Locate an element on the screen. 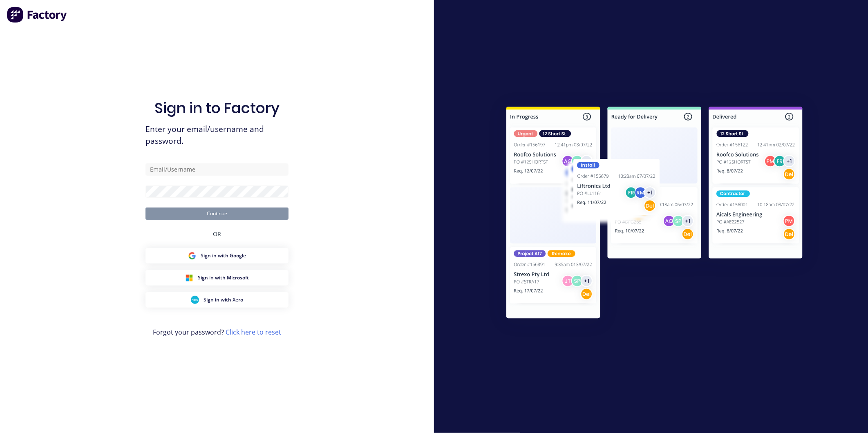  img: Google Sign in is located at coordinates (192, 256).